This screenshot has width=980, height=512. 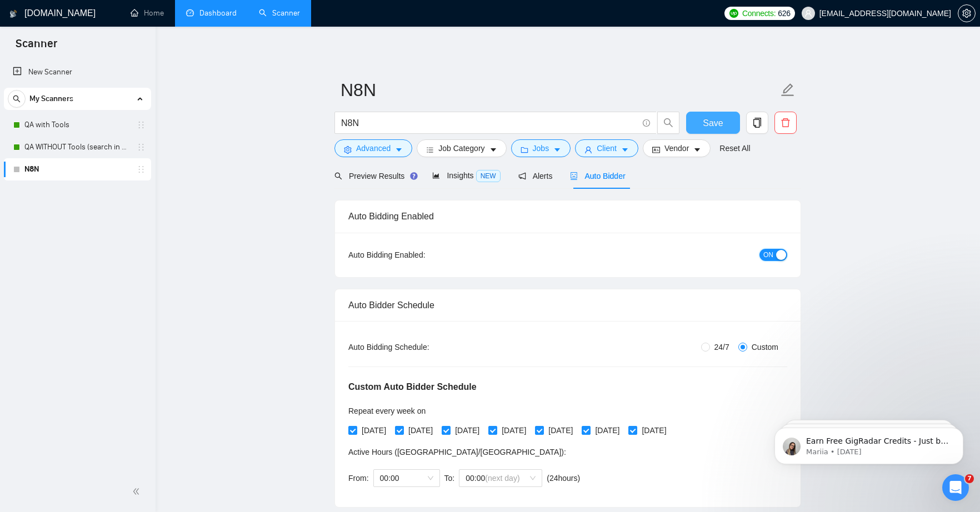 I want to click on a: QA WITHOUT Tools (search in Titles), so click(x=77, y=147).